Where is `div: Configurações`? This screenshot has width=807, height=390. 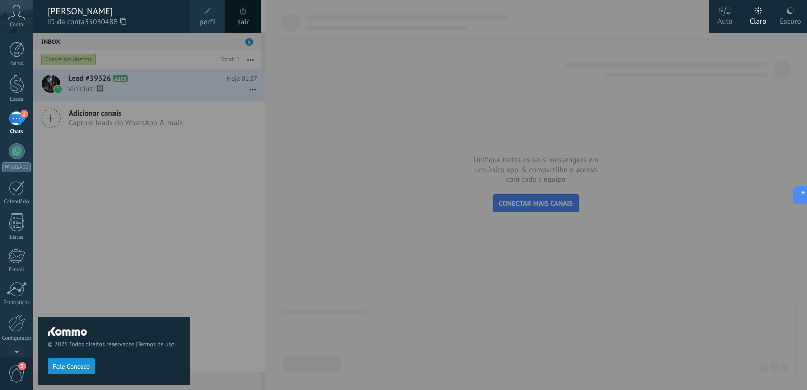
div: Configurações is located at coordinates (17, 338).